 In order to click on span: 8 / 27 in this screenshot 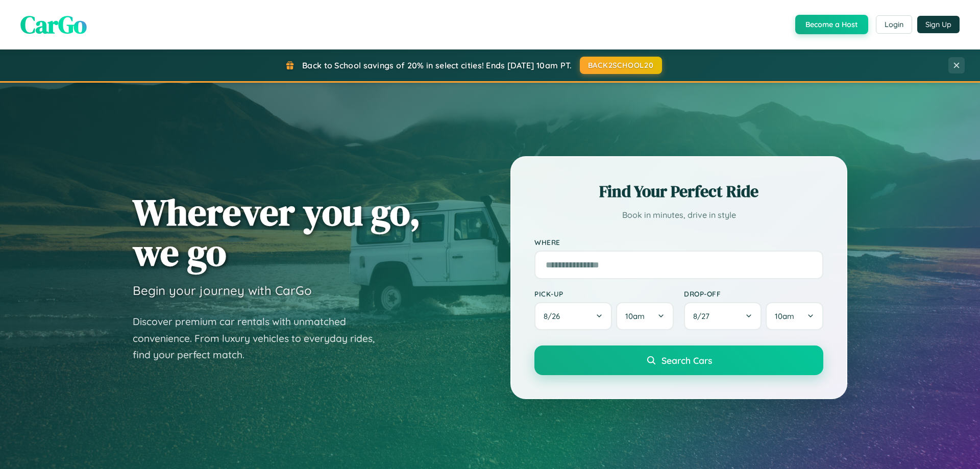, I will do `click(704, 316)`.